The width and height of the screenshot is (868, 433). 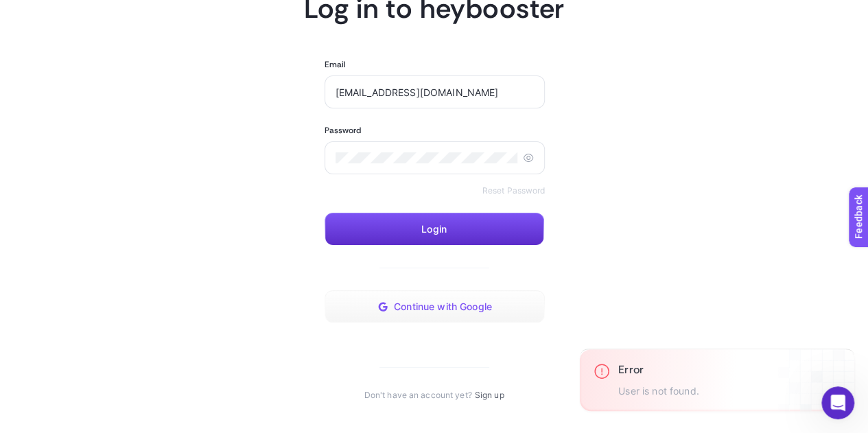 I want to click on span: Continue with Google, so click(x=443, y=307).